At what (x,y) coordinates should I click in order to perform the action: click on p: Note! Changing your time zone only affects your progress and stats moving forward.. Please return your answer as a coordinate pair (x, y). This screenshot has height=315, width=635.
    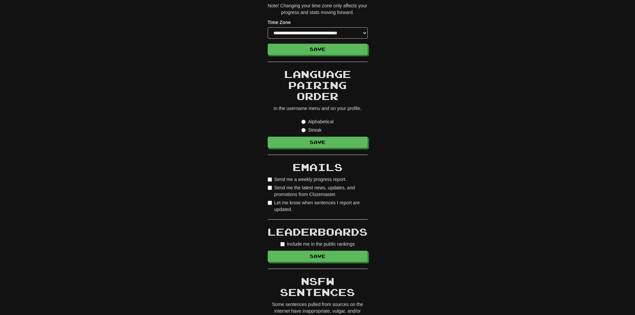
    Looking at the image, I should click on (318, 9).